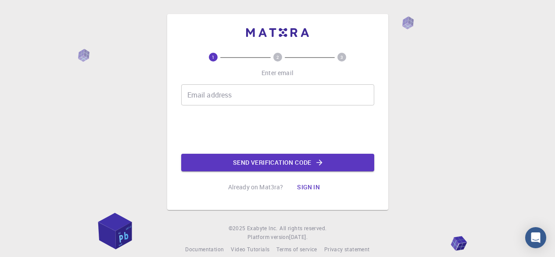 Image resolution: width=555 pixels, height=257 pixels. I want to click on div: Open Intercom Messenger, so click(536, 237).